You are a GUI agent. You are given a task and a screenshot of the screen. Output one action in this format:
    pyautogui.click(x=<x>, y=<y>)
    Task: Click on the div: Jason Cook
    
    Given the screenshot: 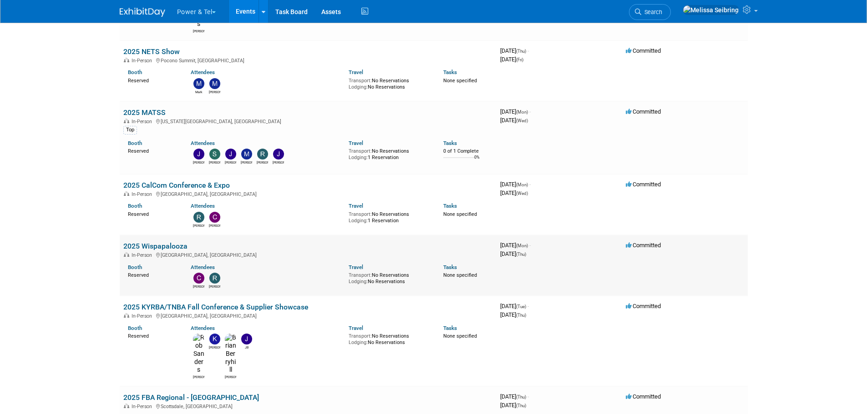 What is the action you would take?
    pyautogui.click(x=230, y=162)
    